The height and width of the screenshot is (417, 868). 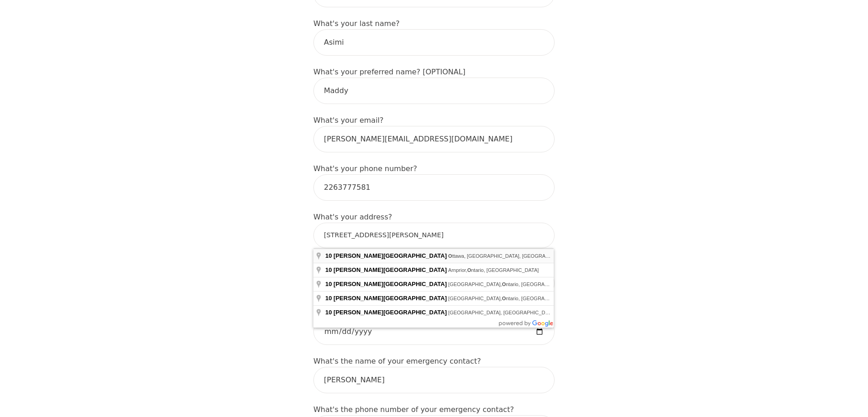 I want to click on label: What's your email?, so click(x=348, y=120).